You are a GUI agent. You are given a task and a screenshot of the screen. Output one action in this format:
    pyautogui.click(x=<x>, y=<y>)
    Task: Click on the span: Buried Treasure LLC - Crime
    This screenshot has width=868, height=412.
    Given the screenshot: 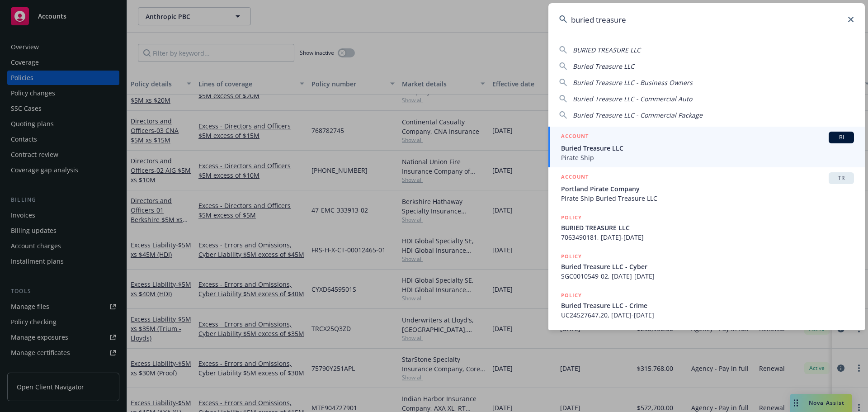 What is the action you would take?
    pyautogui.click(x=707, y=305)
    